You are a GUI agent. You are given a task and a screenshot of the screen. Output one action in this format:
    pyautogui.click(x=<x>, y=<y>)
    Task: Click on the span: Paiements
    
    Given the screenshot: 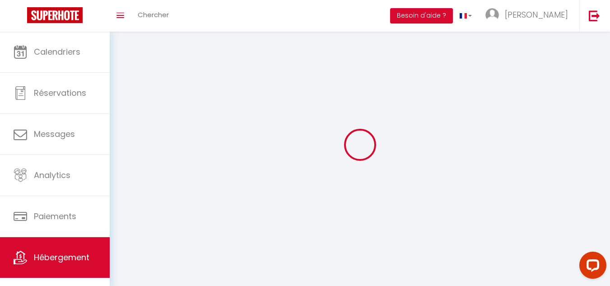 What is the action you would take?
    pyautogui.click(x=55, y=216)
    